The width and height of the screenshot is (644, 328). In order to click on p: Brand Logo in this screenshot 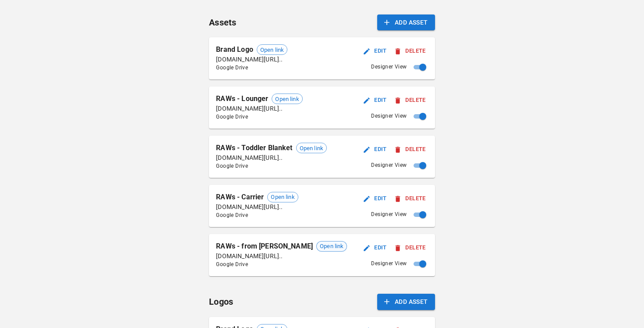, I will do `click(234, 49)`.